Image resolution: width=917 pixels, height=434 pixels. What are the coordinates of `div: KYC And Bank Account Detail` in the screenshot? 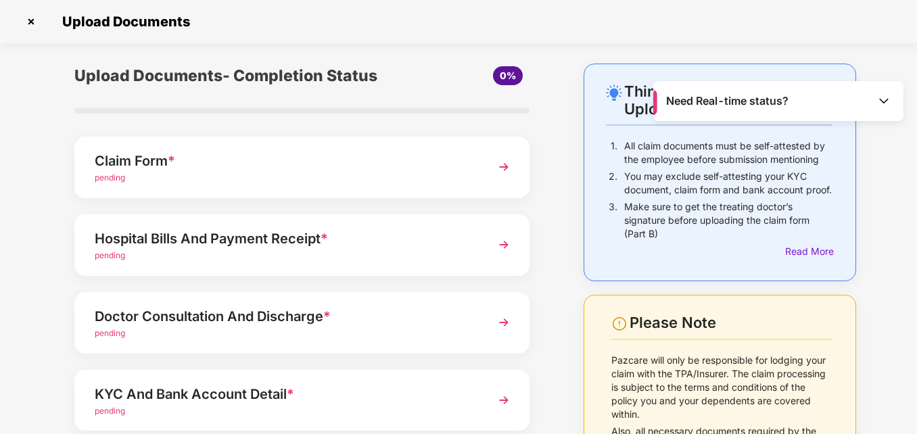 It's located at (284, 394).